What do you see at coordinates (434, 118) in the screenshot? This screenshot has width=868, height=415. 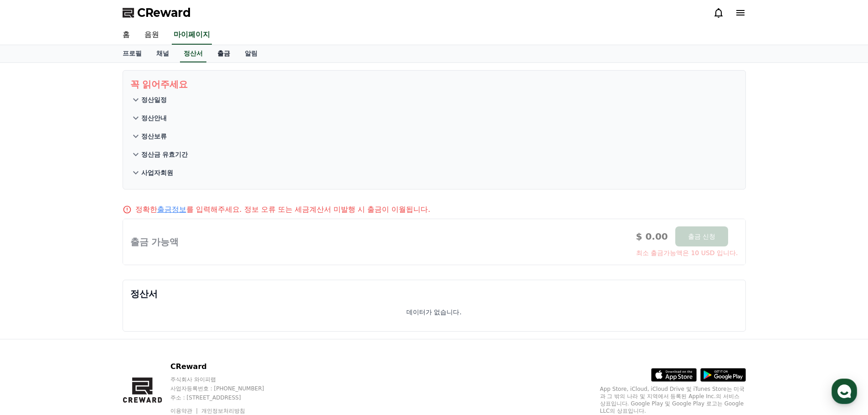 I see `button: 정산안내` at bounding box center [434, 118].